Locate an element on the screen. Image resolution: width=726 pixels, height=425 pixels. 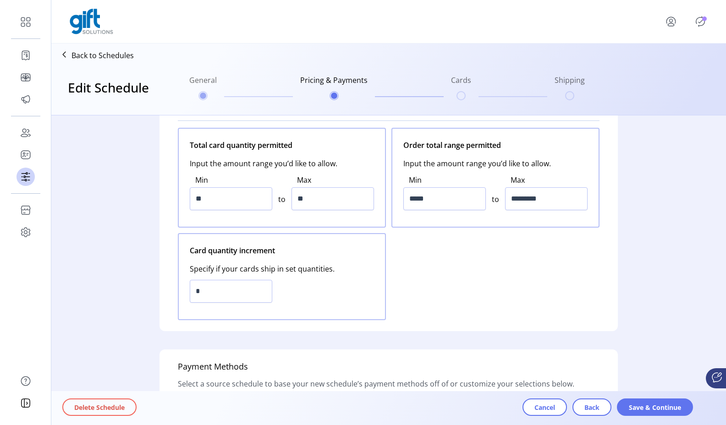
button: Back is located at coordinates (591, 407).